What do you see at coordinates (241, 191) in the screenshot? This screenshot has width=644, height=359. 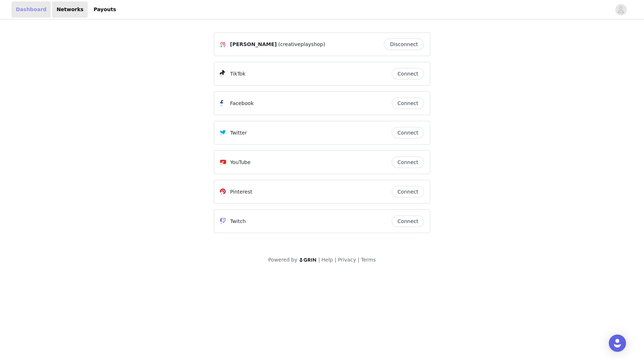 I see `p: Pinterest` at bounding box center [241, 191].